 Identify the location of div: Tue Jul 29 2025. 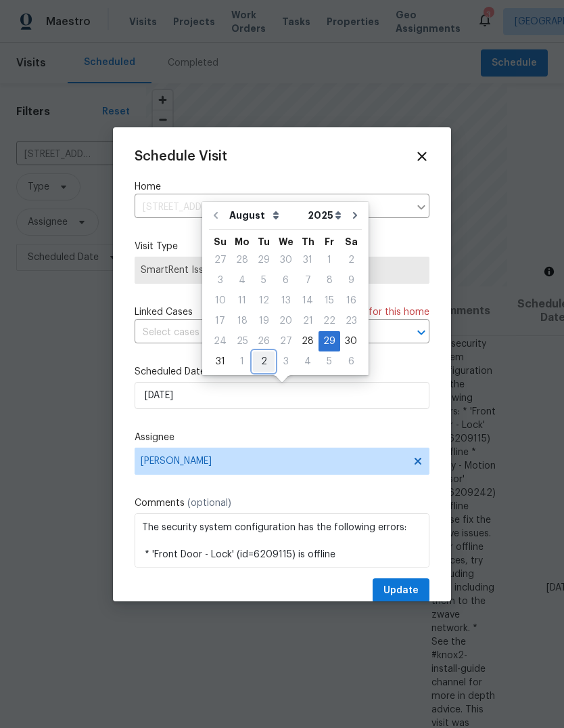
(264, 260).